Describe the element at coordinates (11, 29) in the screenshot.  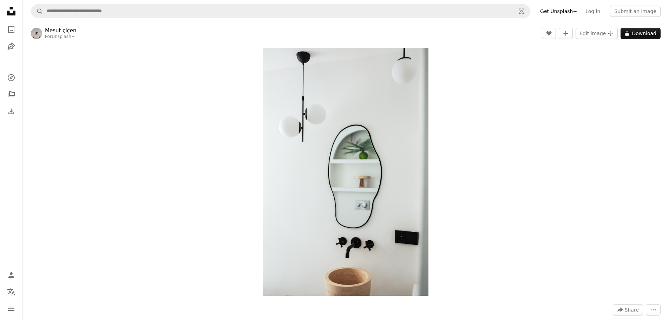
I see `a: Photos` at that location.